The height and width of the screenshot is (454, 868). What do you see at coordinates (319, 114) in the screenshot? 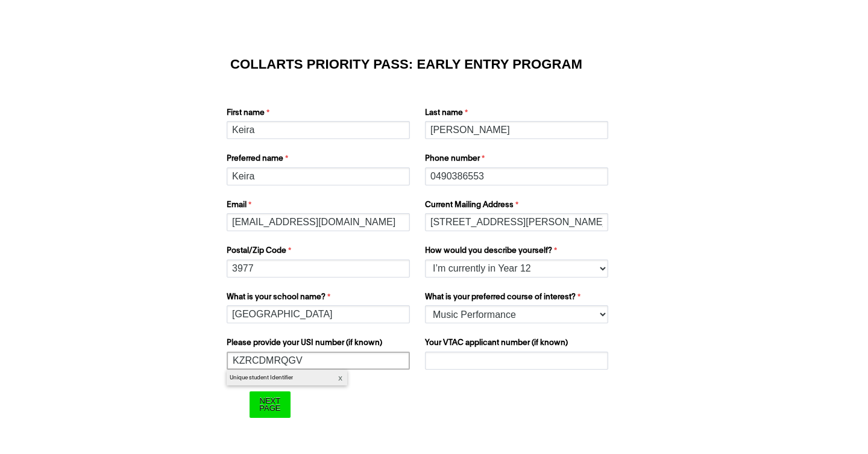
I see `label: First name` at bounding box center [319, 114].